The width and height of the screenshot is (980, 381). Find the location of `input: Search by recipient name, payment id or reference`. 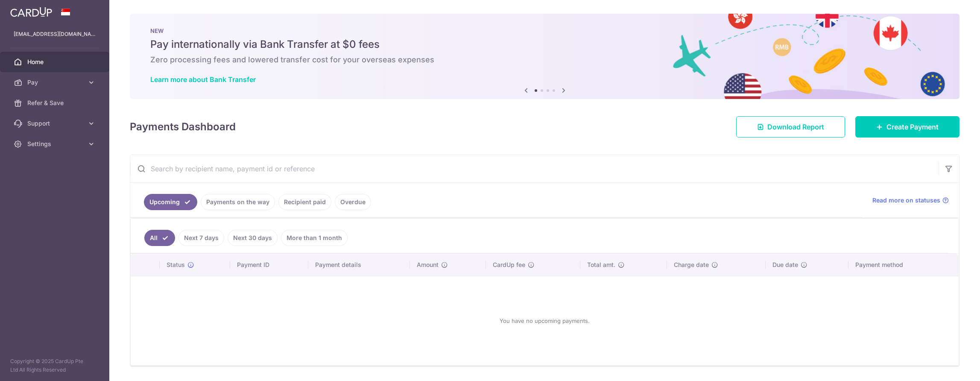

input: Search by recipient name, payment id or reference is located at coordinates (534, 169).